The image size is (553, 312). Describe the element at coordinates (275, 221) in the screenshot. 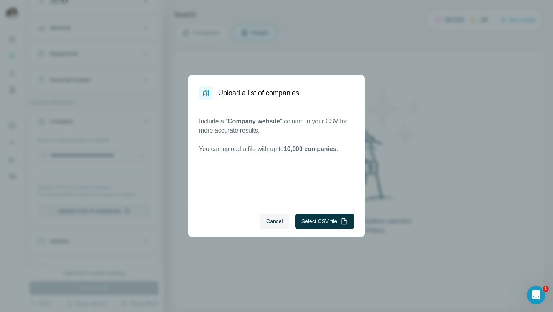

I see `button: Cancel` at that location.